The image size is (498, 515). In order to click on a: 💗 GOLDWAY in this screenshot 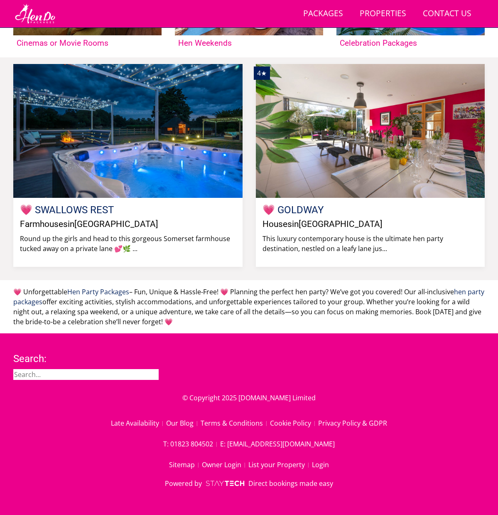, I will do `click(293, 210)`.